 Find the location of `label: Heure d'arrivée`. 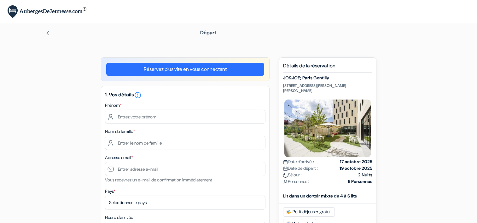

label: Heure d'arrivée is located at coordinates (119, 217).